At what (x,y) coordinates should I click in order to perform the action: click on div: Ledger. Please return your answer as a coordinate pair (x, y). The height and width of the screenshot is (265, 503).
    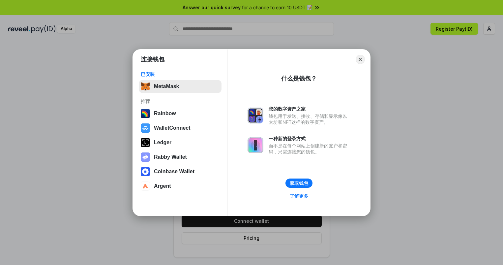
    Looking at the image, I should click on (162, 142).